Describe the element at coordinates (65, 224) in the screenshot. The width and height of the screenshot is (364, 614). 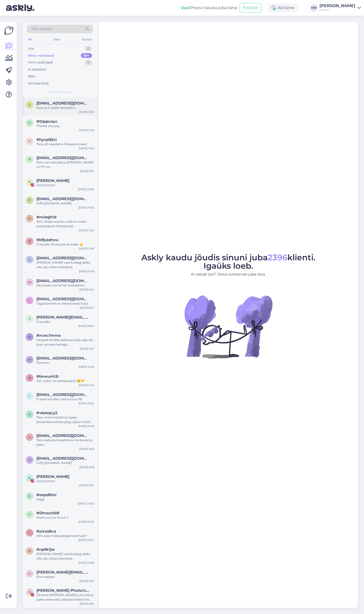
I see `div: Tere, kõige suurem valik on meie esinduspoes Mustamäel.` at that location.